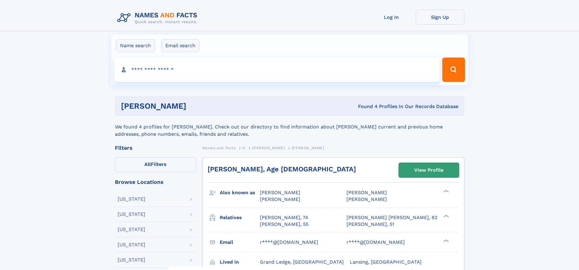 The height and width of the screenshot is (270, 579). What do you see at coordinates (148, 164) in the screenshot?
I see `span: All` at bounding box center [148, 164].